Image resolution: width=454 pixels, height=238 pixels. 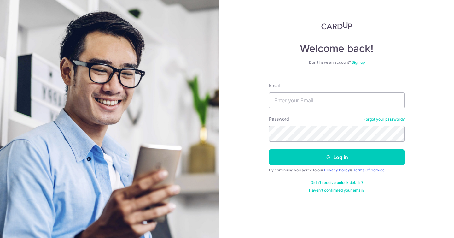 I want to click on a: Privacy Policy, so click(x=337, y=170).